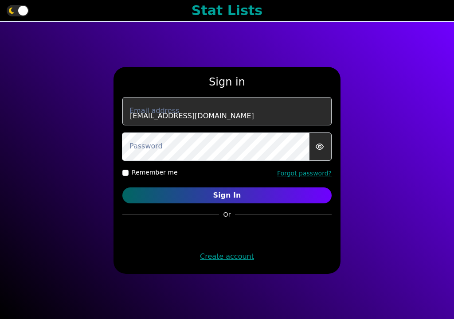 The width and height of the screenshot is (454, 319). I want to click on label: Remember me, so click(155, 173).